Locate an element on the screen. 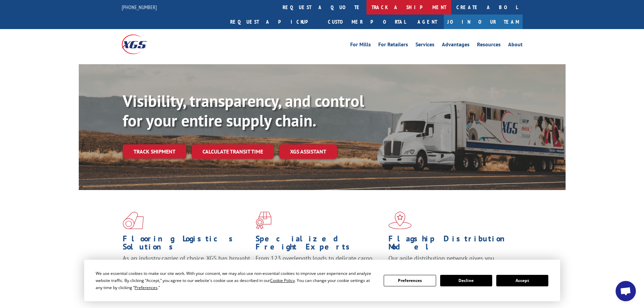 The width and height of the screenshot is (644, 308). h1: Flagship Distribution Model is located at coordinates (452, 244).